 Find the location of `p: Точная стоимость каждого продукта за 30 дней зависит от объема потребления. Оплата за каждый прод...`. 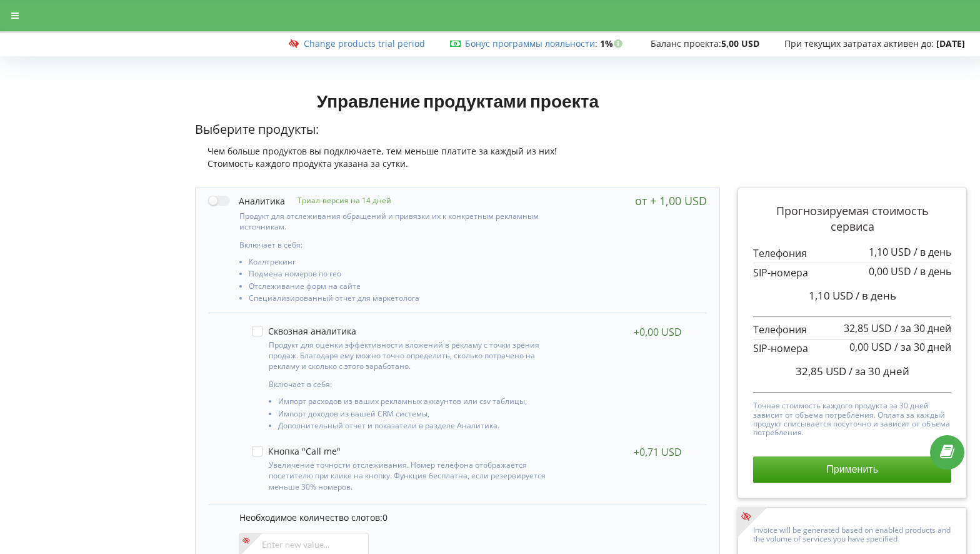

p: Точная стоимость каждого продукта за 30 дней зависит от объема потребления. Оплата за каждый прод... is located at coordinates (852, 417).